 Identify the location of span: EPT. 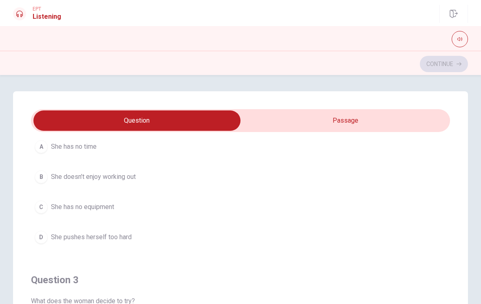
(47, 9).